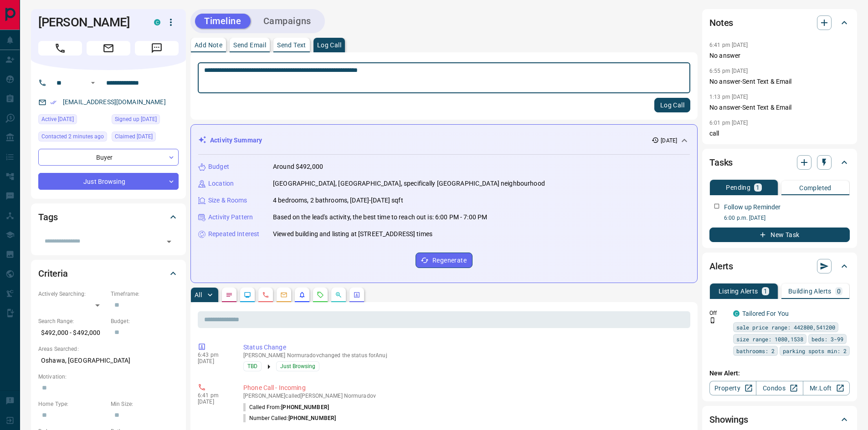  Describe the element at coordinates (229, 295) in the screenshot. I see `svg: Notes` at that location.